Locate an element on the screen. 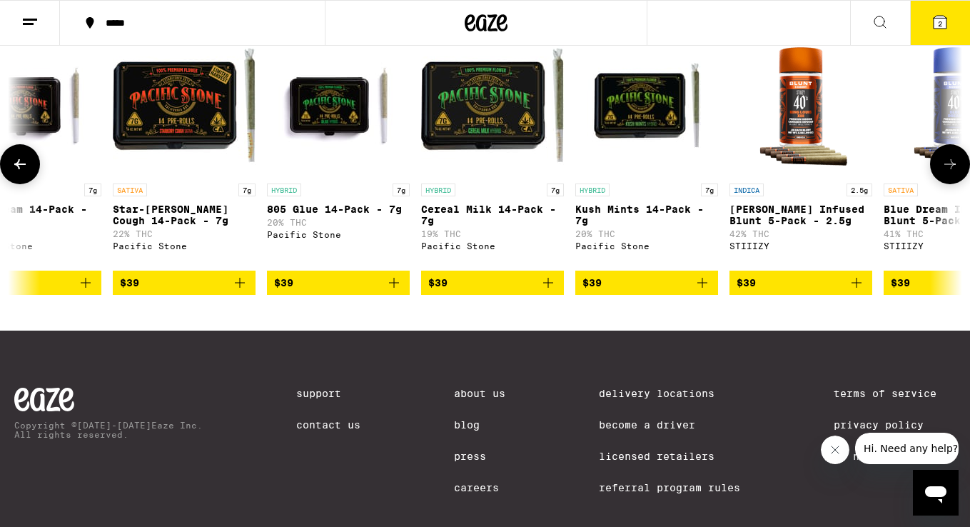  img: Pacific Stone - 805 Glue 14-Pack - 7g is located at coordinates (338, 105).